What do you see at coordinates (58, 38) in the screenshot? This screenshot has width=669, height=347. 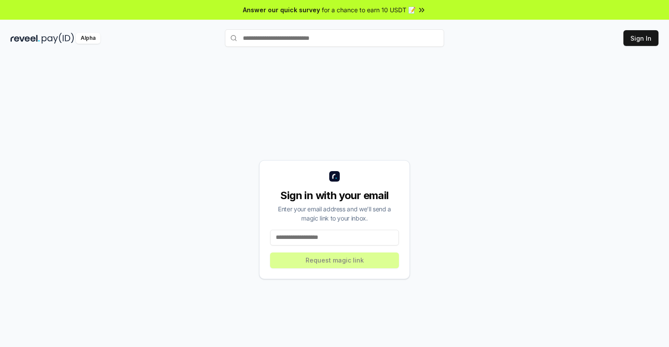 I see `img: pay_id` at bounding box center [58, 38].